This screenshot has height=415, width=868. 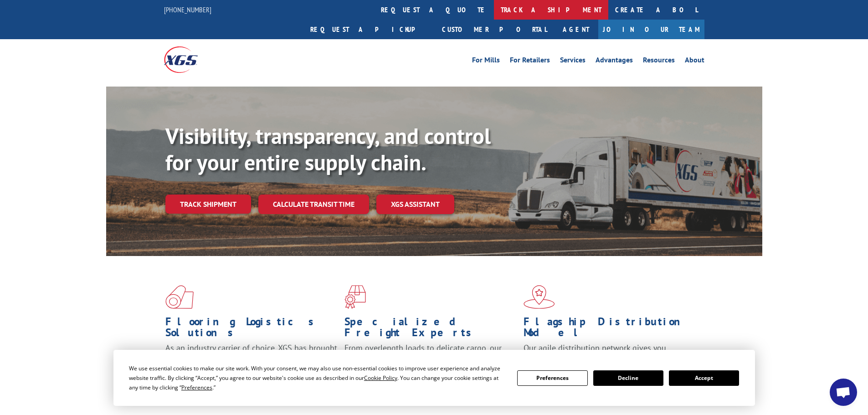 What do you see at coordinates (495, 29) in the screenshot?
I see `a: Customer Portal` at bounding box center [495, 29].